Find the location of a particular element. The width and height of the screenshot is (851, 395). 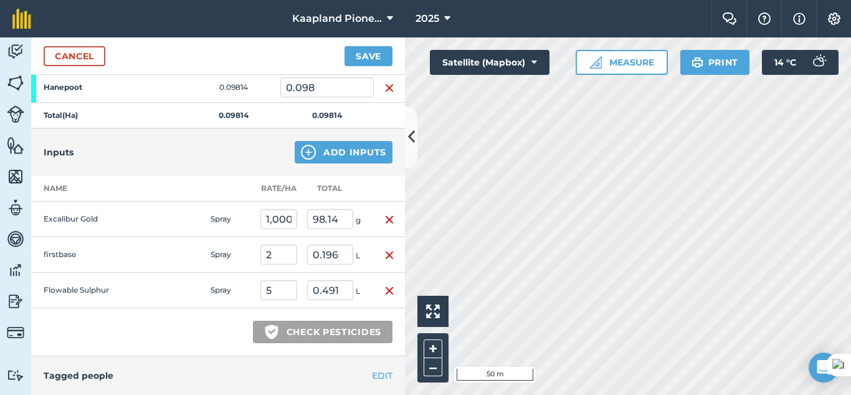

img: Two speech bubbles overlapping with the left bubble in the forefront is located at coordinates (730, 19).